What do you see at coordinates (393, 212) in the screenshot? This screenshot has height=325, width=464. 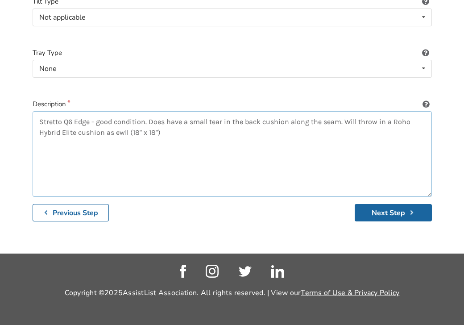 I see `button: Next Step` at bounding box center [393, 212].